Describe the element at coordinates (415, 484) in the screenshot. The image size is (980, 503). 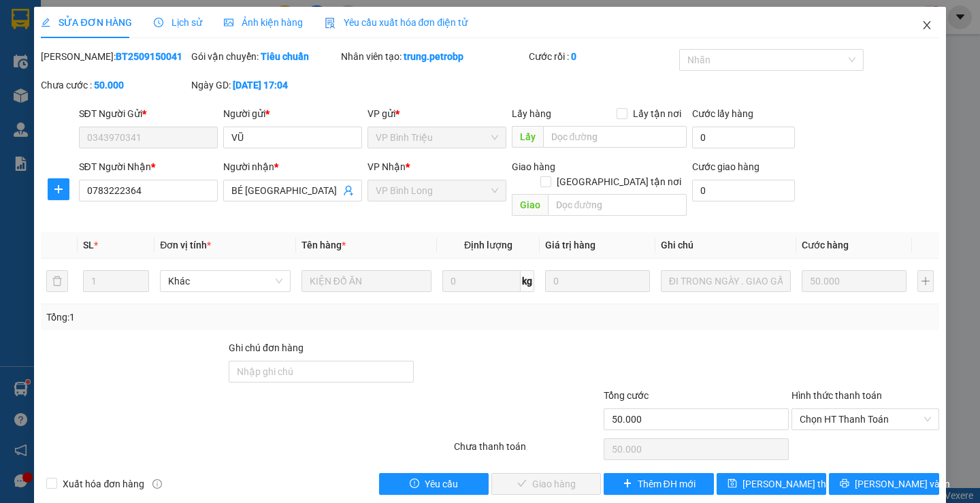
I see `span: exclamation-circle` at that location.